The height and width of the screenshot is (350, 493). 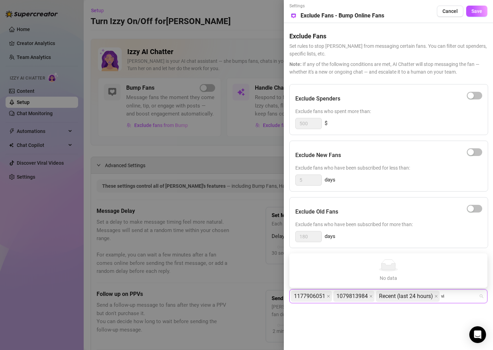 What do you see at coordinates (342, 16) in the screenshot?
I see `h5: Exclude Fans - Bump Online Fans` at bounding box center [342, 16].